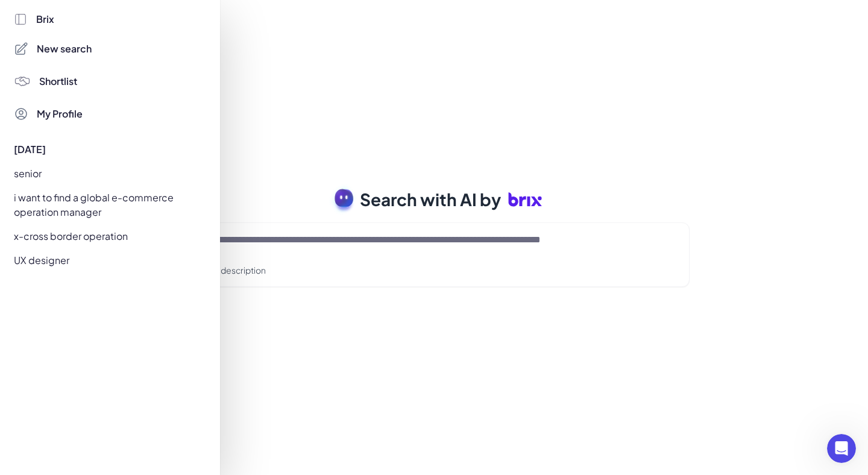 Image resolution: width=868 pixels, height=475 pixels. What do you see at coordinates (107, 174) in the screenshot?
I see `div: senior` at bounding box center [107, 174].